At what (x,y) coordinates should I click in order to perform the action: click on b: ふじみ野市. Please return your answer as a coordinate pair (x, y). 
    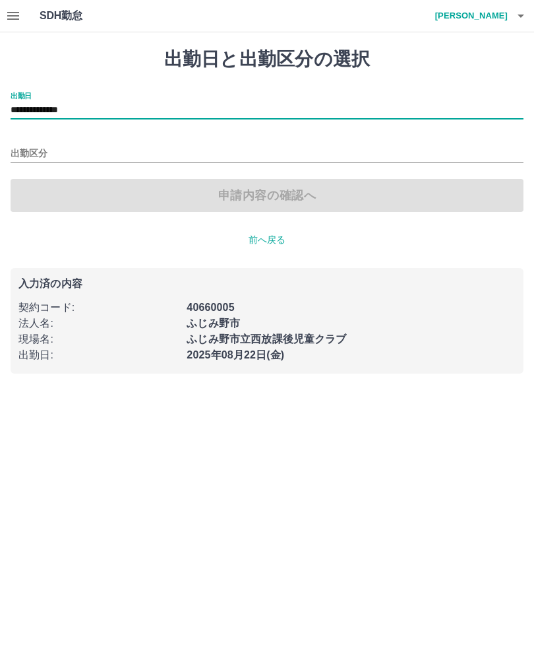
    Looking at the image, I should click on (213, 323).